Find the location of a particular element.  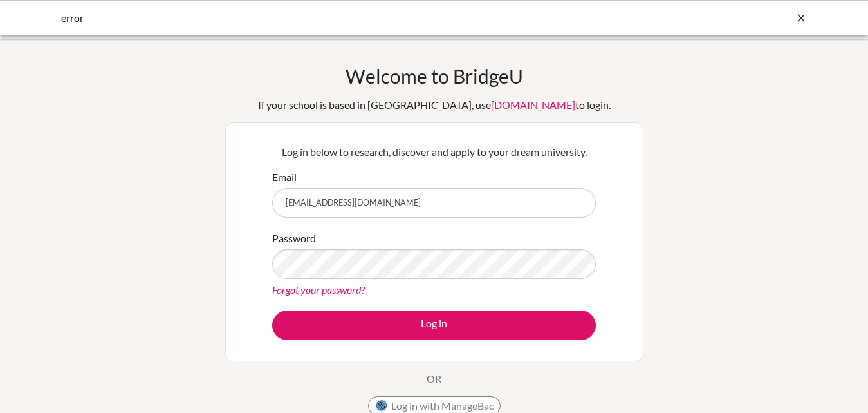

p: OR is located at coordinates (434, 378).